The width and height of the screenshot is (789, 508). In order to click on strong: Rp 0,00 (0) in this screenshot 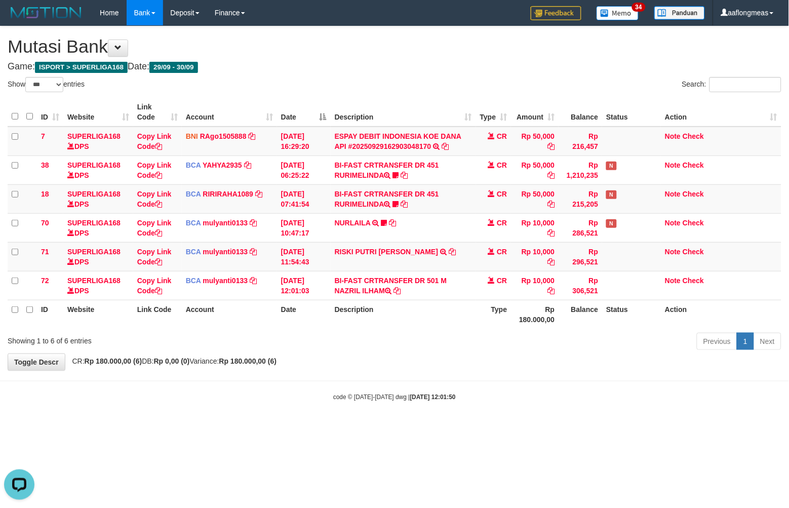, I will do `click(172, 361)`.